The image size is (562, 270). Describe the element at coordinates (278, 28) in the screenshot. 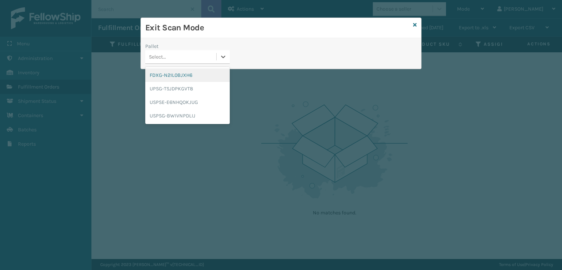

I see `h3: Exit Scan Mode` at that location.